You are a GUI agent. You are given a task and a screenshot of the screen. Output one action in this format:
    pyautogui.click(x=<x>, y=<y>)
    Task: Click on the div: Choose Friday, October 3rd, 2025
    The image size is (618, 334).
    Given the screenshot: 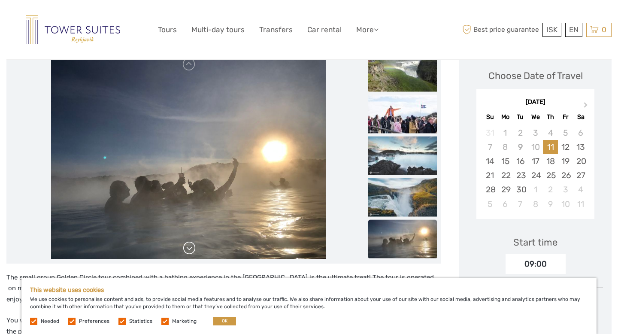 What is the action you would take?
    pyautogui.click(x=565, y=189)
    